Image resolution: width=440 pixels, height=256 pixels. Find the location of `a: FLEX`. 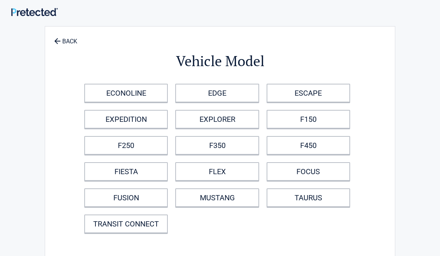

a: FLEX is located at coordinates (217, 171).